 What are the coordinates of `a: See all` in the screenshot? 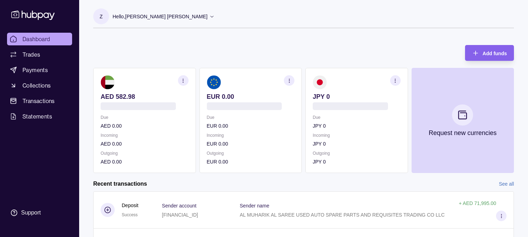 It's located at (507, 184).